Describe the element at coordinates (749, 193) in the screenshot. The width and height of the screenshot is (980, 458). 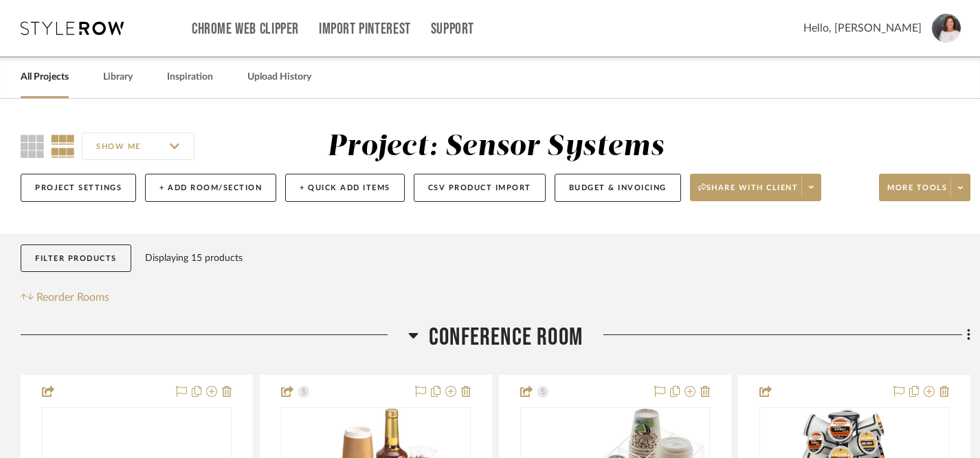
I see `span: Share with client` at that location.